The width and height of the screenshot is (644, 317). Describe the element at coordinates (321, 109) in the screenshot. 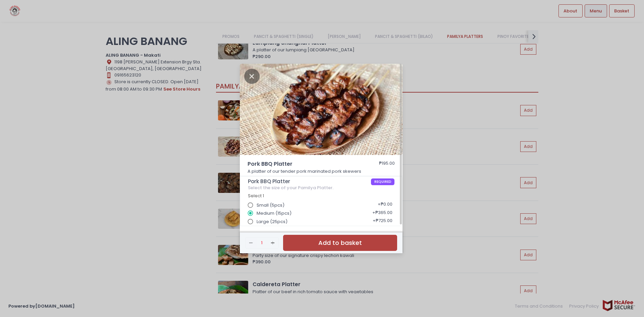

I see `img: Pork BBQ Platter` at that location.